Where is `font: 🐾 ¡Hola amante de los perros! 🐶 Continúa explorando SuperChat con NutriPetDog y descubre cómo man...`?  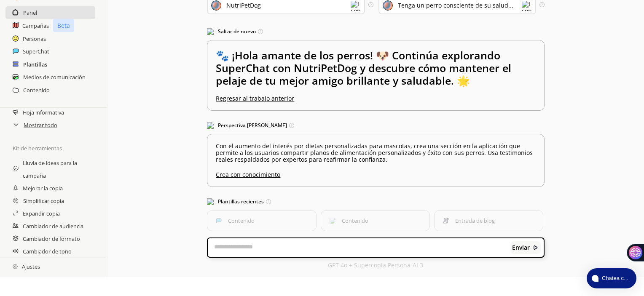 font: 🐾 ¡Hola amante de los perros! 🐶 Continúa explorando SuperChat con NutriPetDog y descubre cómo man... is located at coordinates (363, 68).